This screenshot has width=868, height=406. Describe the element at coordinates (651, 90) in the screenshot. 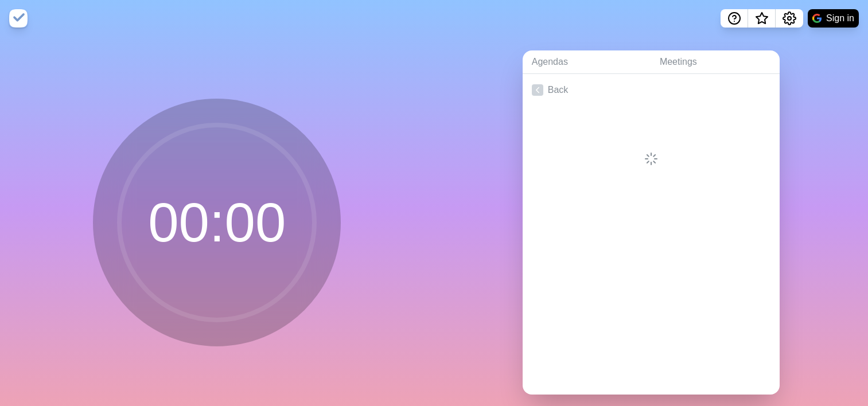

I see `a: Back` at that location.